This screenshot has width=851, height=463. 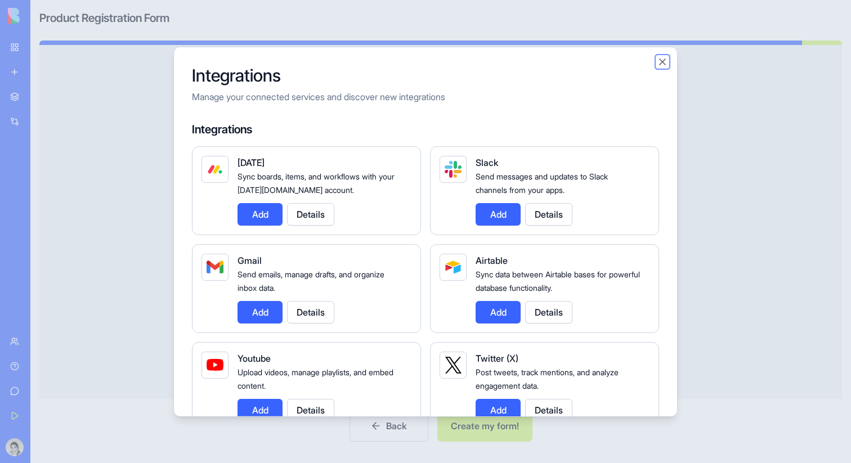 What do you see at coordinates (311, 280) in the screenshot?
I see `span: Send emails, manage drafts, and organize inbox data.` at bounding box center [311, 280].